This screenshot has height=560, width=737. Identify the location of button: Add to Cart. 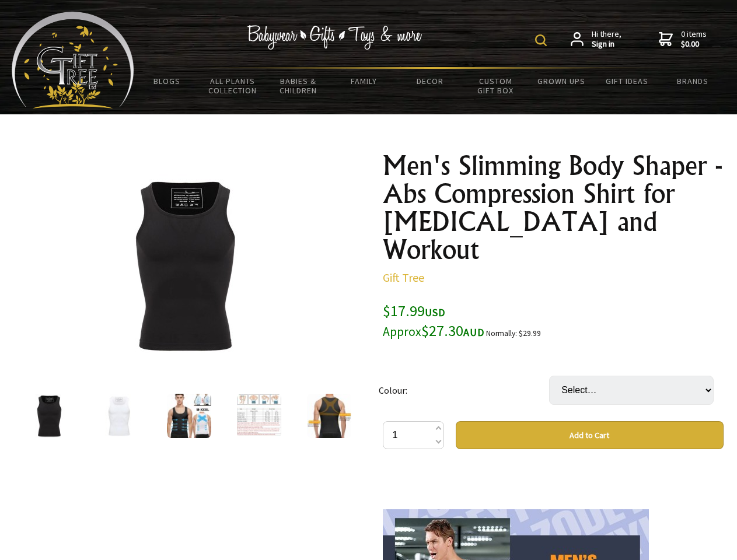
(589, 435).